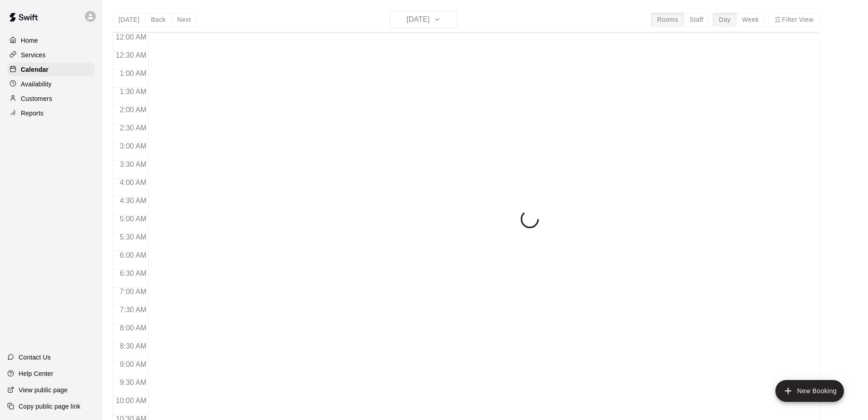 This screenshot has height=420, width=868. What do you see at coordinates (51, 99) in the screenshot?
I see `div: Customers` at bounding box center [51, 99].